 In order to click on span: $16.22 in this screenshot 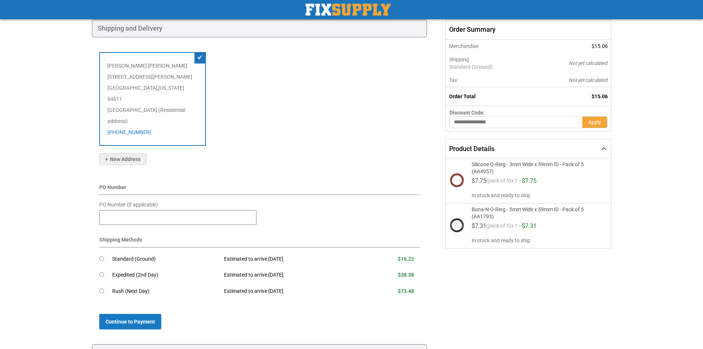, I will do `click(406, 259)`.